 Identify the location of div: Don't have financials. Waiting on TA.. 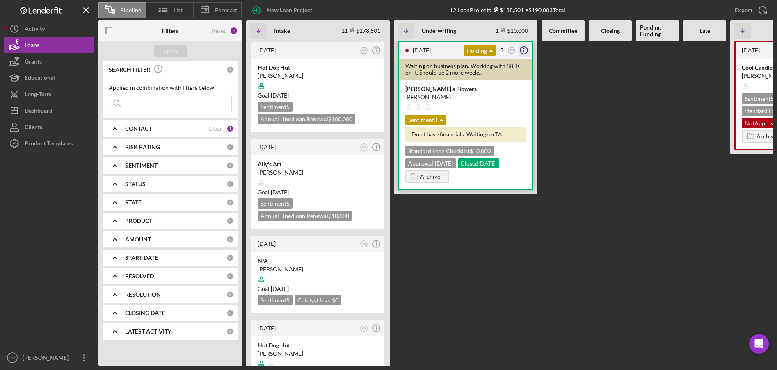
(466, 135).